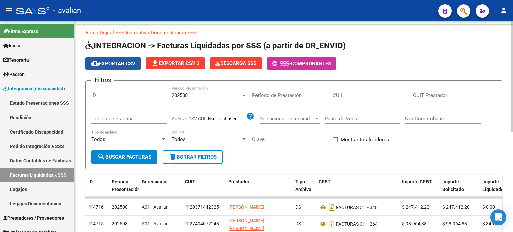  I want to click on button: Buscar Facturas, so click(124, 157).